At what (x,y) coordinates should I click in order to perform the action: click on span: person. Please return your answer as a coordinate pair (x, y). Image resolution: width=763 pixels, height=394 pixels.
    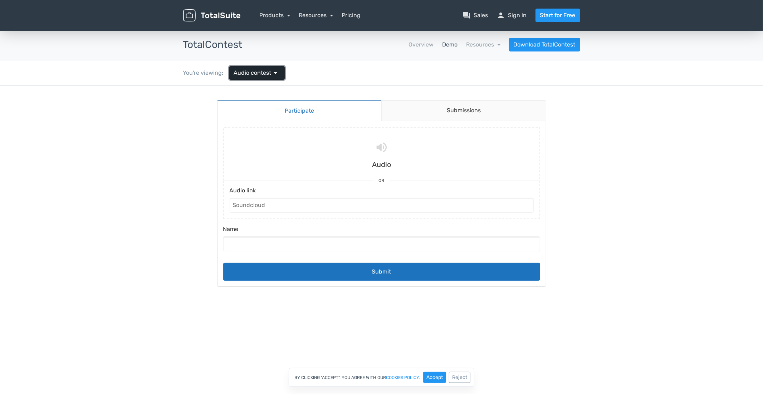
    Looking at the image, I should click on (501, 15).